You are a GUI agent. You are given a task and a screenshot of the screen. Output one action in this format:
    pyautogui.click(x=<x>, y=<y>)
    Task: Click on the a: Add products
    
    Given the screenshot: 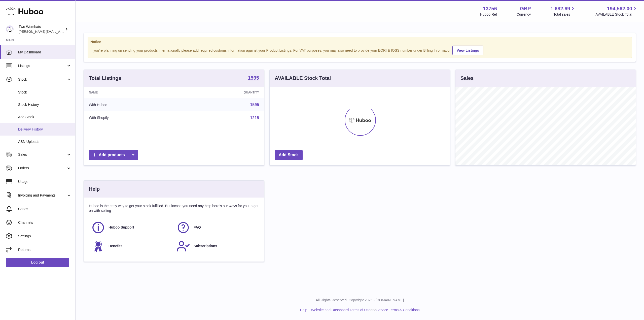 What is the action you would take?
    pyautogui.click(x=113, y=155)
    